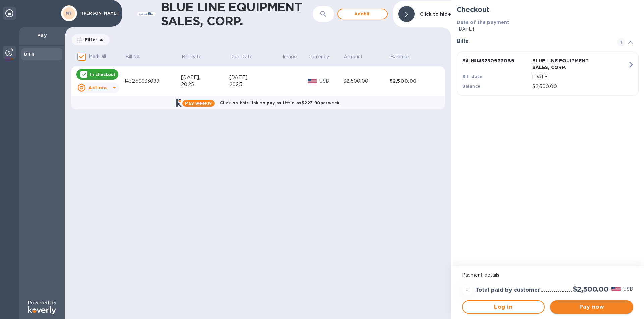  What do you see at coordinates (495, 60) in the screenshot?
I see `p: Bill № I43250933089` at bounding box center [495, 60].